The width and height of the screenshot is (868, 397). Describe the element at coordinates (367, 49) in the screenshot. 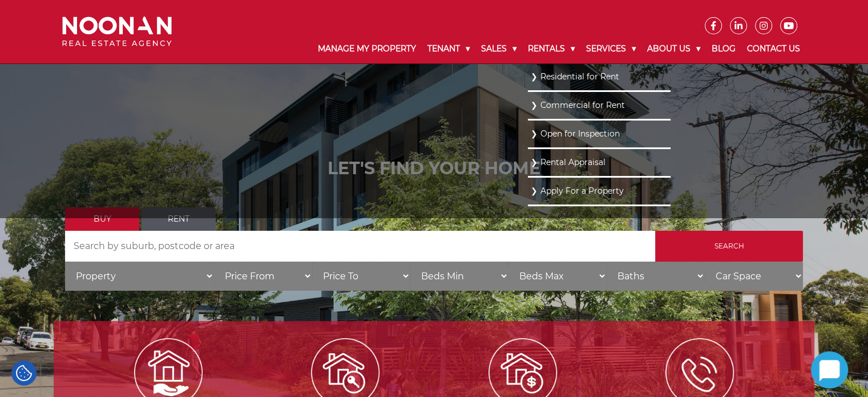

I see `a: Manage My Property` at that location.